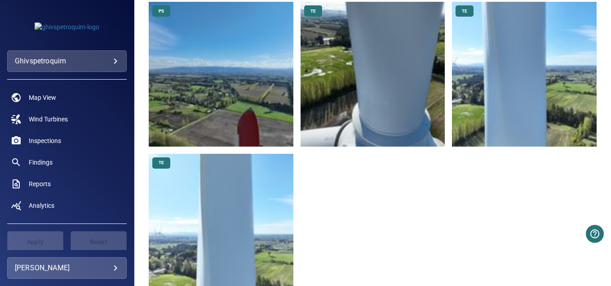 The height and width of the screenshot is (286, 611). What do you see at coordinates (42, 97) in the screenshot?
I see `span: Map View` at bounding box center [42, 97].